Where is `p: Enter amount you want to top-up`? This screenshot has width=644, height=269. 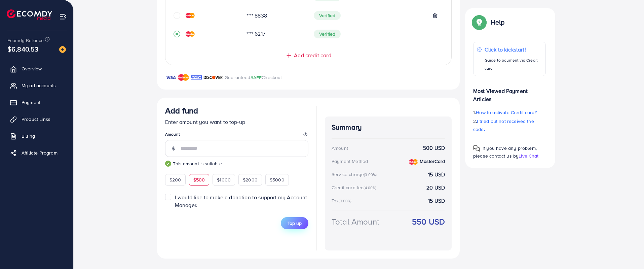
p: Enter amount you want to top-up is located at coordinates (237, 122).